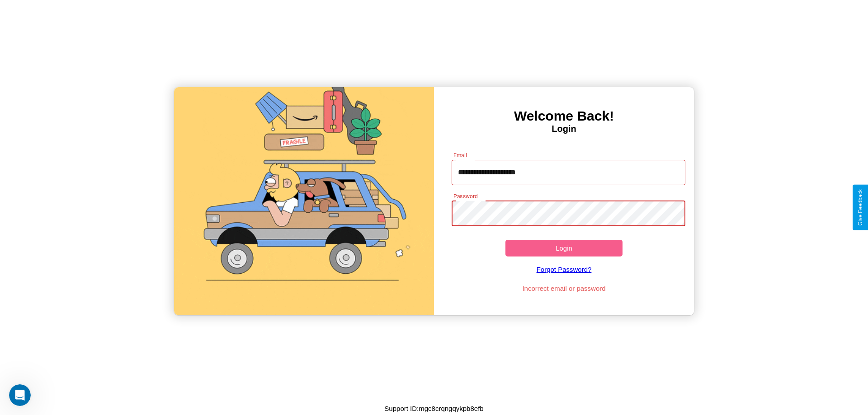 The width and height of the screenshot is (868, 415). I want to click on h4: Login, so click(564, 129).